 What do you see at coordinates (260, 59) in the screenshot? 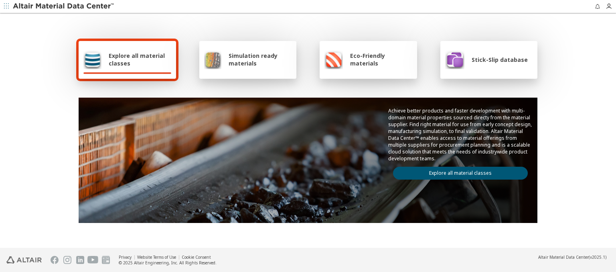
I see `span: Simulation ready materials` at bounding box center [260, 59].